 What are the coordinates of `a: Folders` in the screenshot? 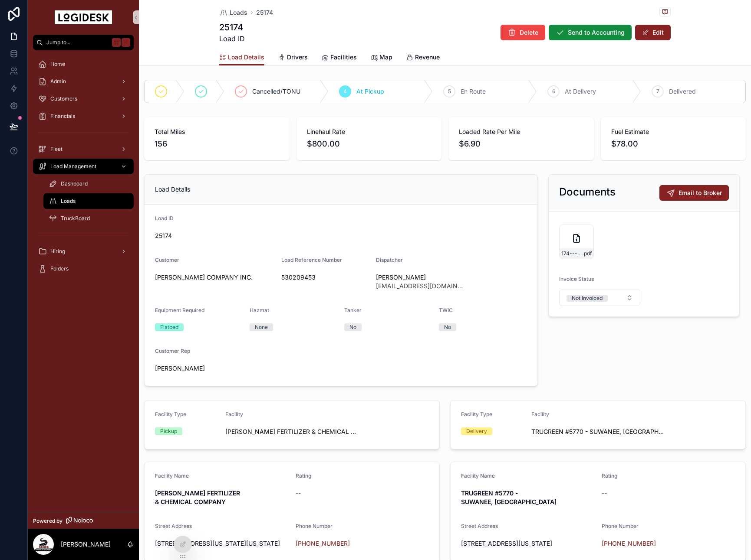 It's located at (83, 269).